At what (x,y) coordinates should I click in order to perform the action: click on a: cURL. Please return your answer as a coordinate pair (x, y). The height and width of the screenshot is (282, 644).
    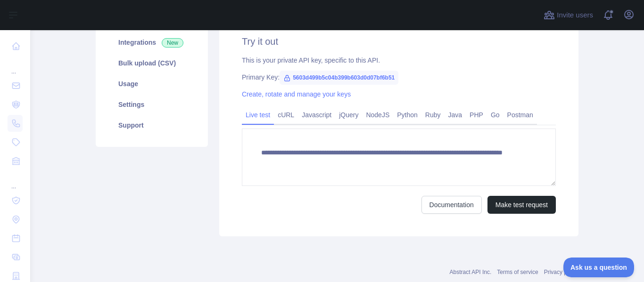
    Looking at the image, I should click on (286, 115).